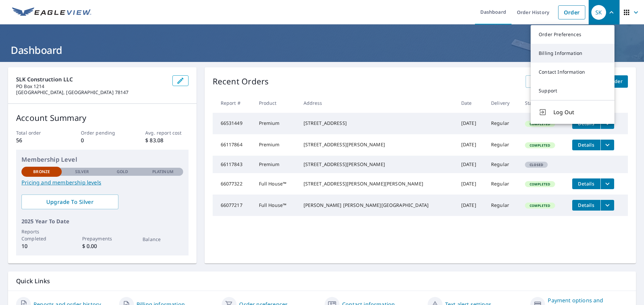 The width and height of the screenshot is (644, 305). What do you see at coordinates (502, 103) in the screenshot?
I see `th: Delivery` at bounding box center [502, 103].